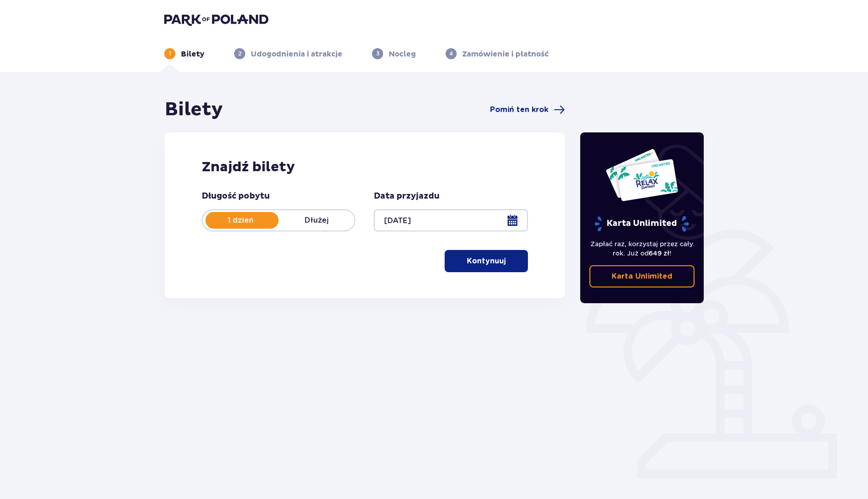 This screenshot has width=868, height=499. I want to click on button: Kontynuuj, so click(486, 261).